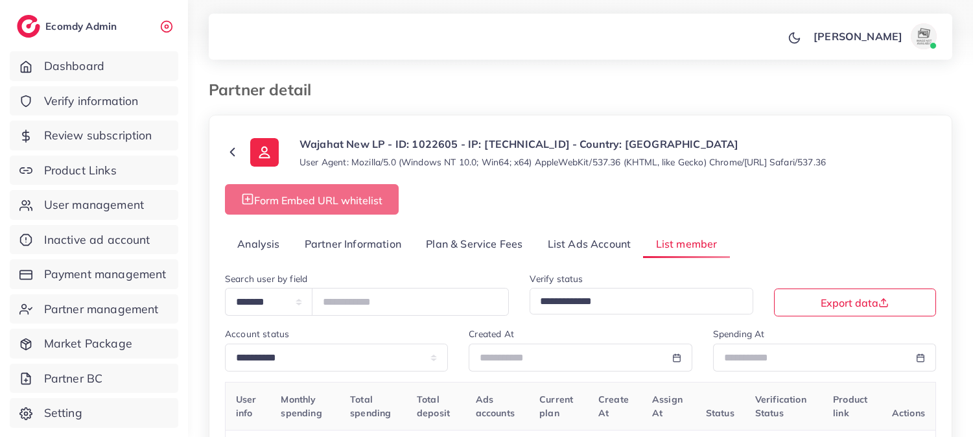  I want to click on a: logoEcomdy Admin, so click(68, 26).